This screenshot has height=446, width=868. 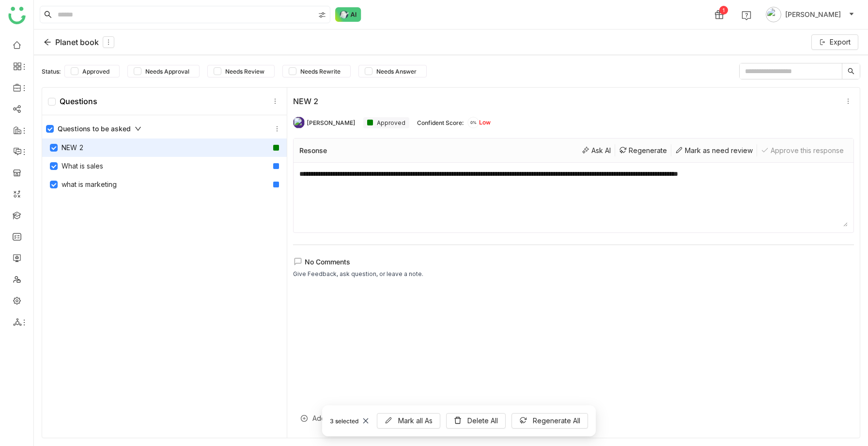 What do you see at coordinates (51, 72) in the screenshot?
I see `div: Status:` at bounding box center [51, 72].